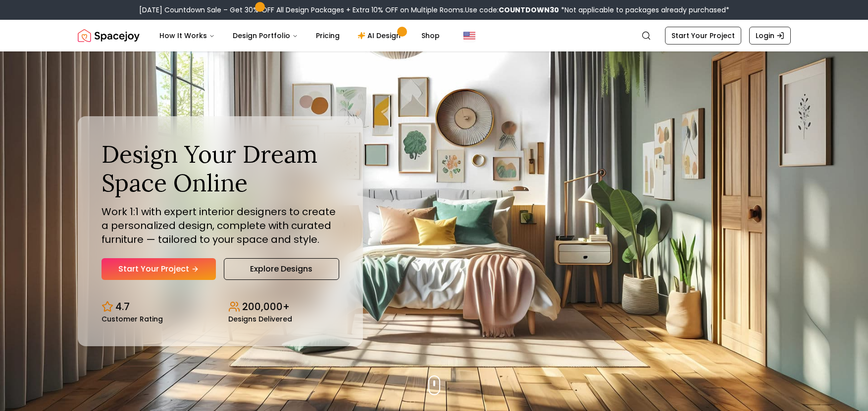  Describe the element at coordinates (265, 35) in the screenshot. I see `button: Design Portfolio` at that location.